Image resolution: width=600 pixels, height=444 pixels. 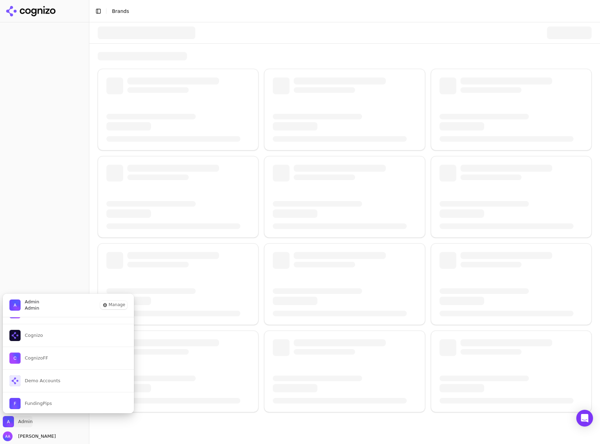 I want to click on img: CognizoFF, so click(x=15, y=358).